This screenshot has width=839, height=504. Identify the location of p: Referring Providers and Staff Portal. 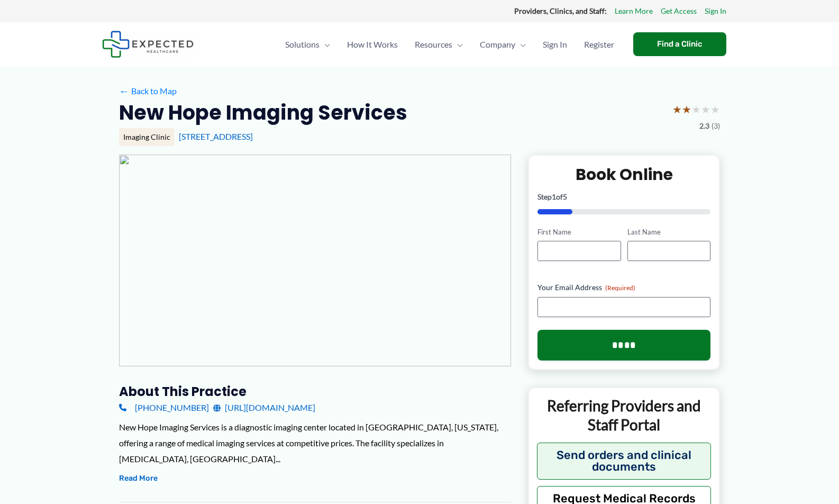
(624, 415).